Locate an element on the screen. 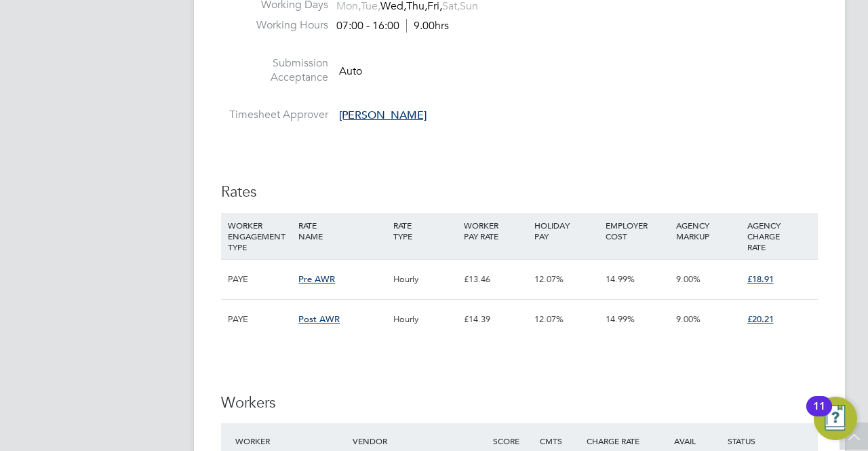  div: £13.46 is located at coordinates (495, 280).